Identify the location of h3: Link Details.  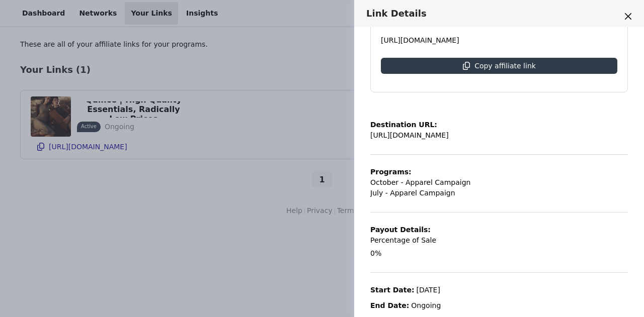
(492, 13).